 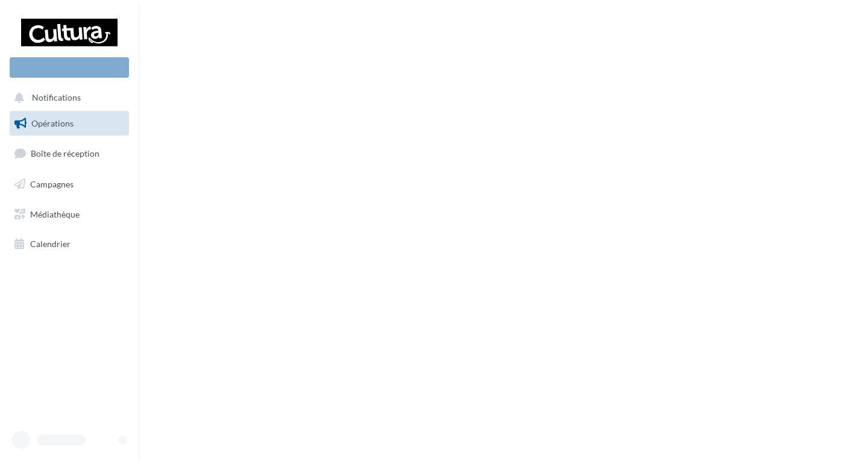 I want to click on span: Médiathèque, so click(x=55, y=213).